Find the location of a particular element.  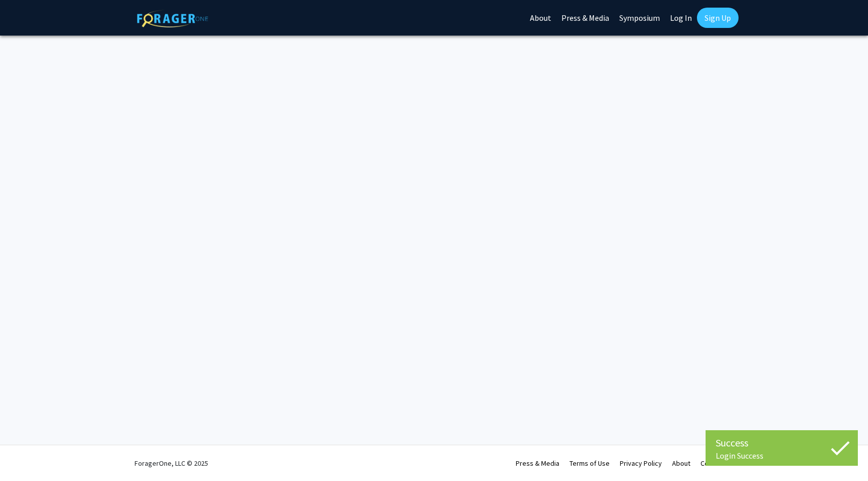

a: Sign Up is located at coordinates (717, 18).